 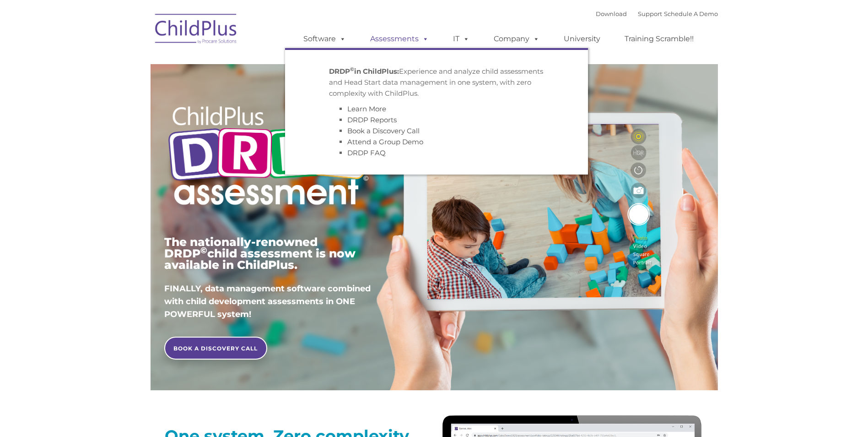 What do you see at coordinates (324, 39) in the screenshot?
I see `a: Software` at bounding box center [324, 39].